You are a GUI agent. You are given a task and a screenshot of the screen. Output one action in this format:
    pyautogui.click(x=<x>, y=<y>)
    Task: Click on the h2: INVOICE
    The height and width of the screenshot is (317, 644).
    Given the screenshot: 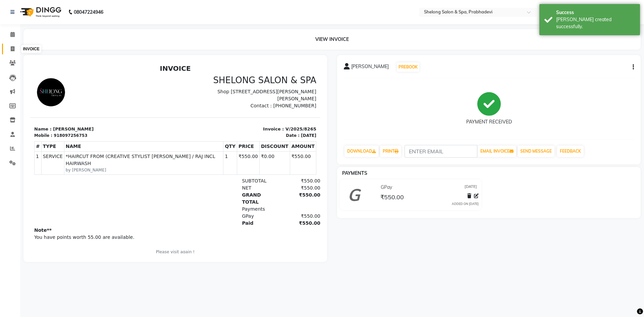 What is the action you would take?
    pyautogui.click(x=145, y=7)
    